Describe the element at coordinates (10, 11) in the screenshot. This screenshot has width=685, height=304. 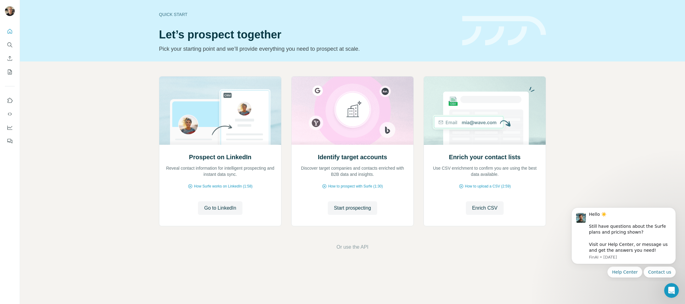
I see `img: Avatar` at that location.